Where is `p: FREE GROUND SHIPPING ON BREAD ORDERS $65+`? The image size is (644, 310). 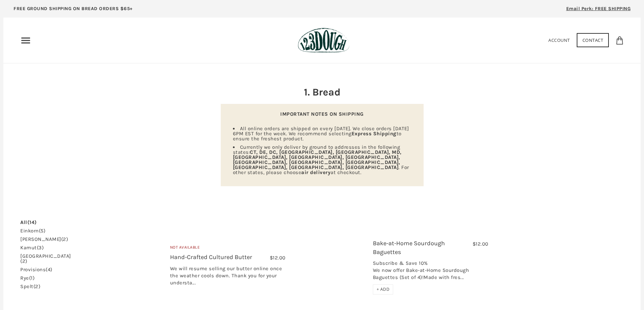
p: FREE GROUND SHIPPING ON BREAD ORDERS $65+ is located at coordinates (73, 9).